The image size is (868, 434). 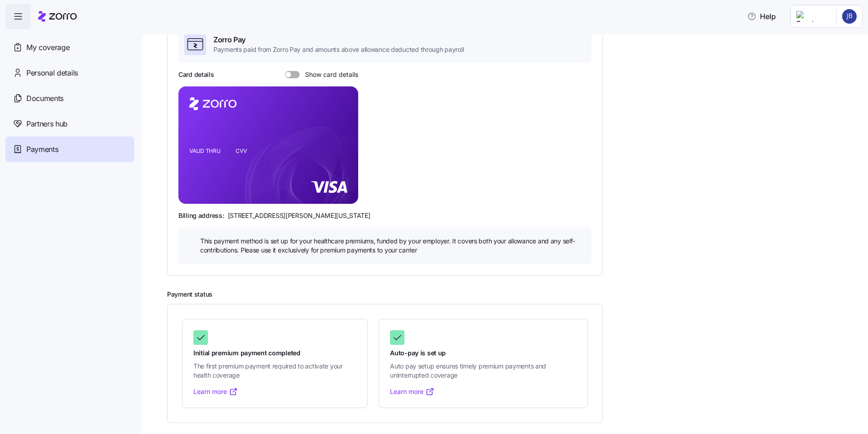 What do you see at coordinates (70, 123) in the screenshot?
I see `a: Partners hub` at bounding box center [70, 123].